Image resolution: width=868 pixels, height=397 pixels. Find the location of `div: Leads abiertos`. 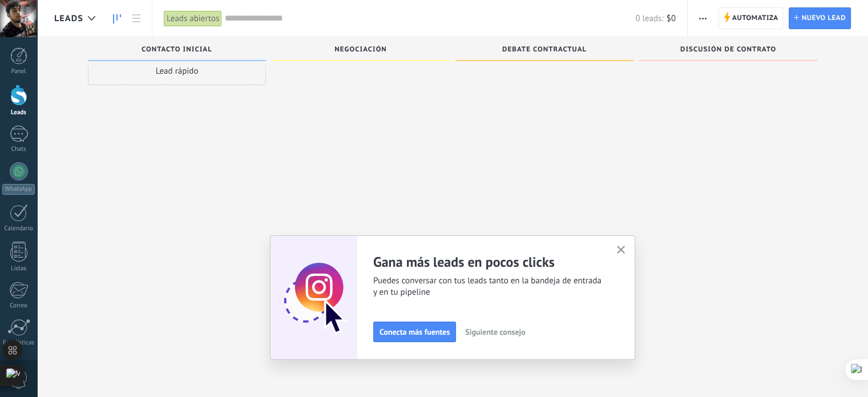

div: Leads abiertos is located at coordinates (193, 19).